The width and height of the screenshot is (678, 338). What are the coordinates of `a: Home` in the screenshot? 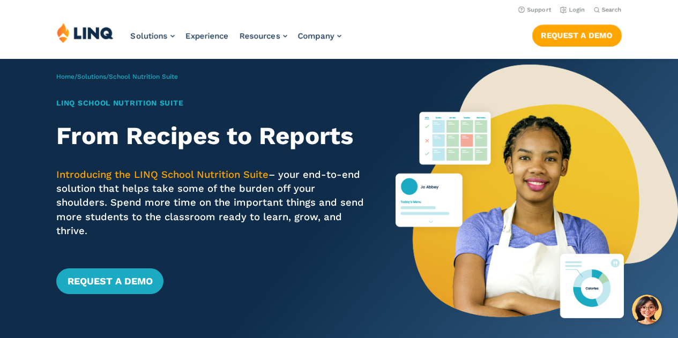 It's located at (65, 77).